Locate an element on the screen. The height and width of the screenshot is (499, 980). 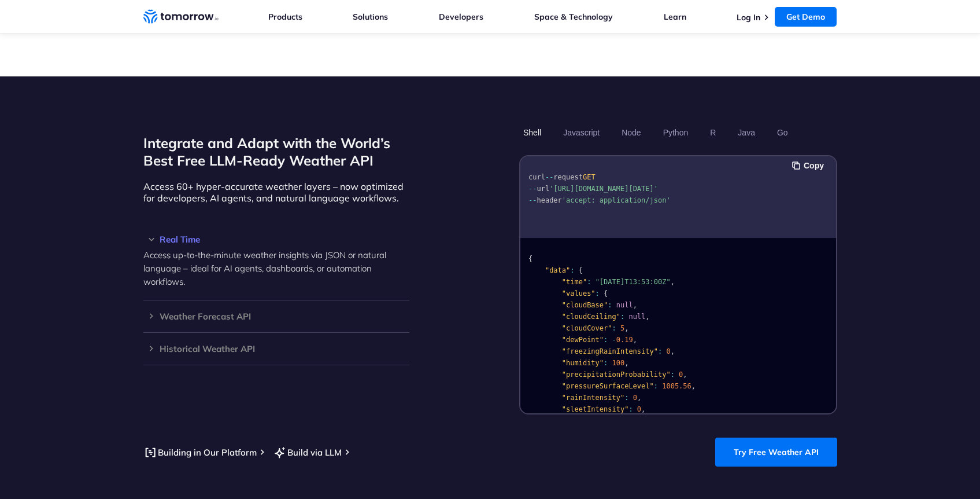
span: "values" is located at coordinates (579, 293).